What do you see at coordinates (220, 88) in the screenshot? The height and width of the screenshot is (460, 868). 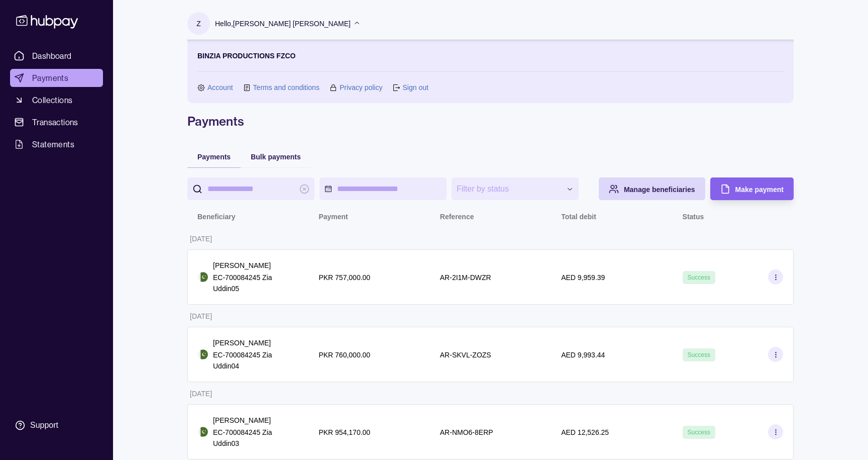 I see `a: Account` at bounding box center [220, 88].